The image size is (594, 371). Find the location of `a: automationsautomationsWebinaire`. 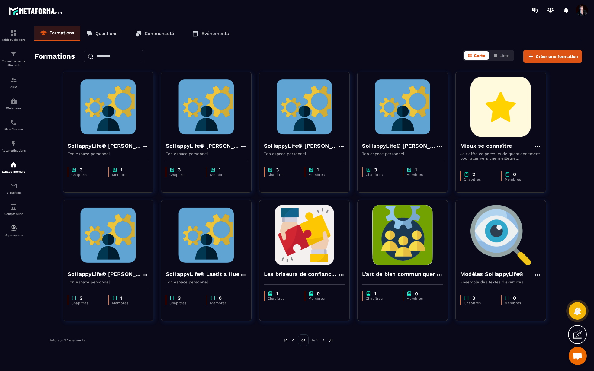

a: automationsautomationsWebinaire is located at coordinates (14, 104).